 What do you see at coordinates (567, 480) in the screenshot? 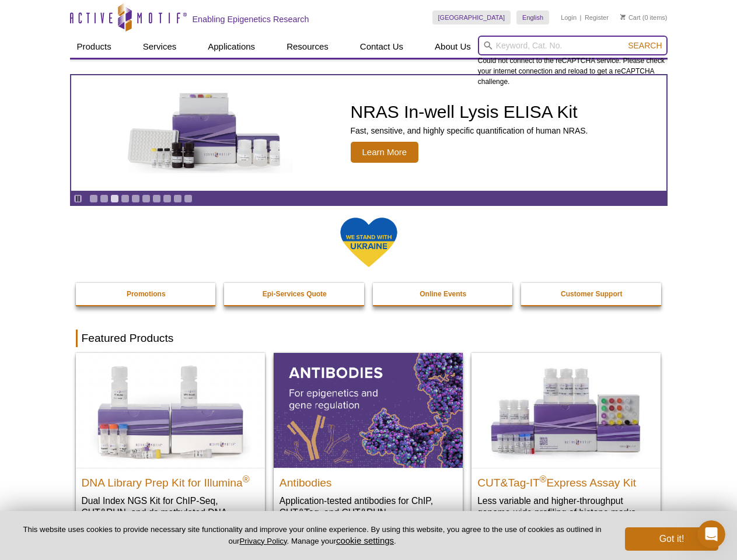
I see `h2: CUT&Tag-IT Express Assay Kit` at bounding box center [567, 480].